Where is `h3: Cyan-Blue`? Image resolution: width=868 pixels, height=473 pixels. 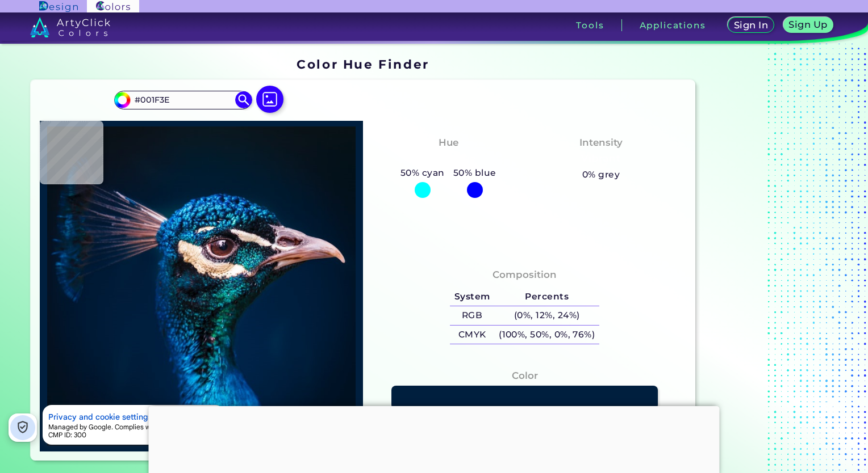 h3: Cyan-Blue is located at coordinates (448, 159).